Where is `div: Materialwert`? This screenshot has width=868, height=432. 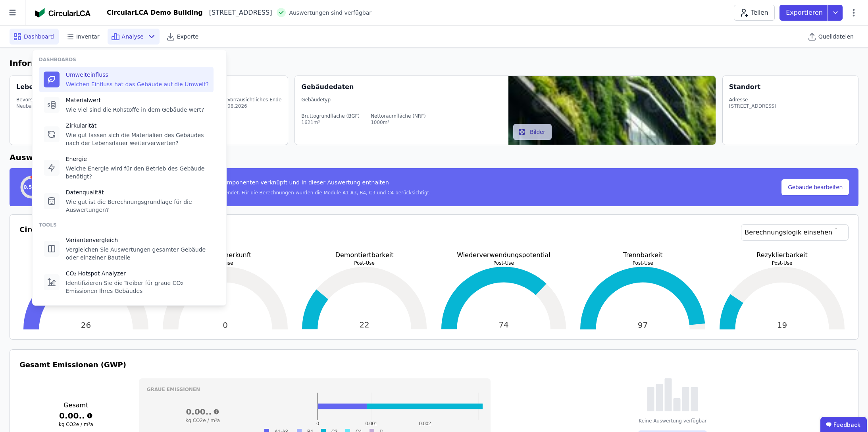 div: Materialwert is located at coordinates (135, 100).